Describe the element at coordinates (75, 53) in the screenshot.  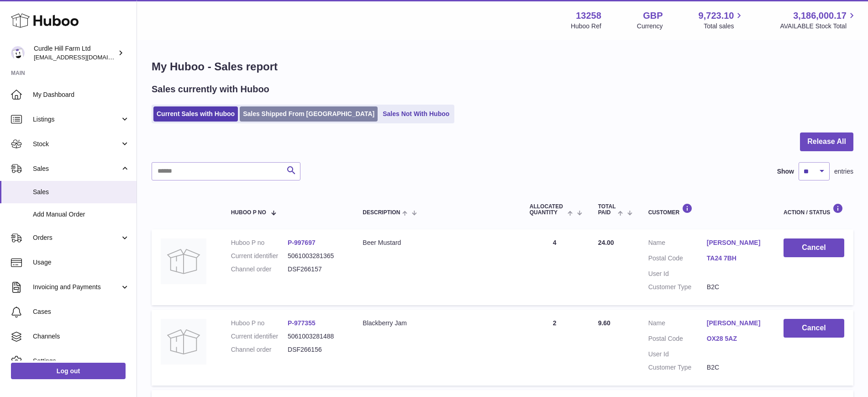
I see `div: Curdle Hill Farm Ltd` at that location.